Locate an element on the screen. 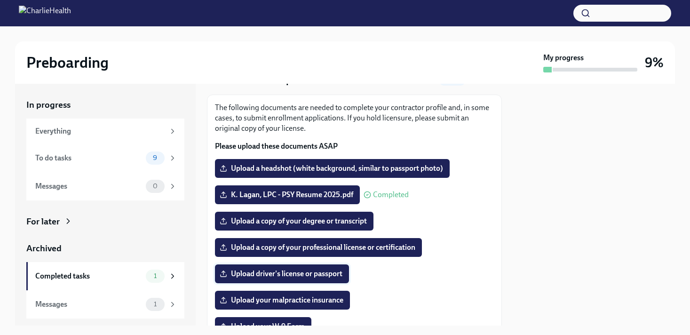 The height and width of the screenshot is (335, 690). img: CharlieHealth is located at coordinates (45, 13).